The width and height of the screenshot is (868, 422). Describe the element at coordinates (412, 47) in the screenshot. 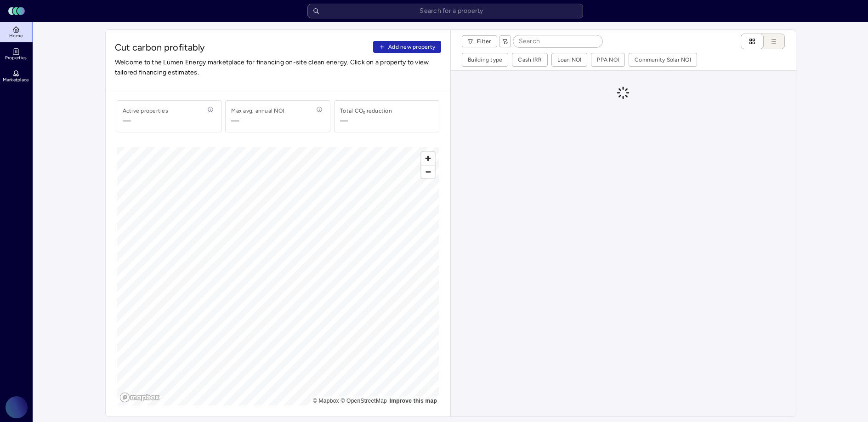

I see `span: Add new property` at that location.